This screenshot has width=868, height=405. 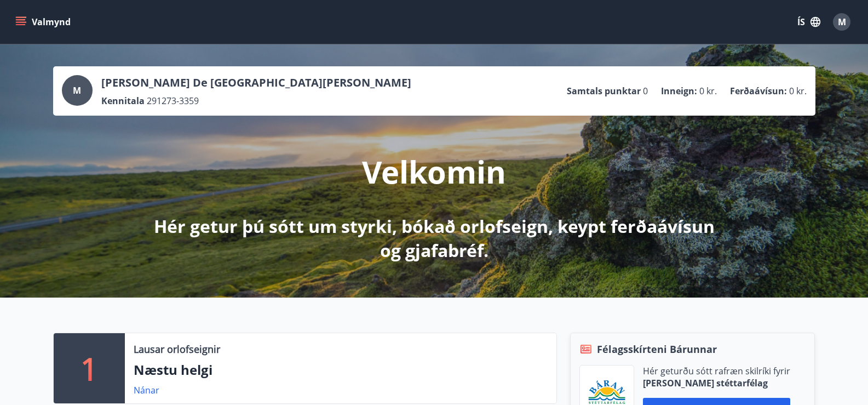 I want to click on span: 291273-3359, so click(x=173, y=101).